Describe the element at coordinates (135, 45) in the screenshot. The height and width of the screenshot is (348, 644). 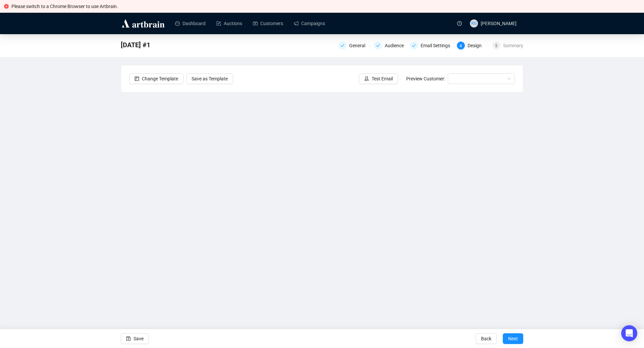
I see `span: October 8, 2025 #1` at that location.